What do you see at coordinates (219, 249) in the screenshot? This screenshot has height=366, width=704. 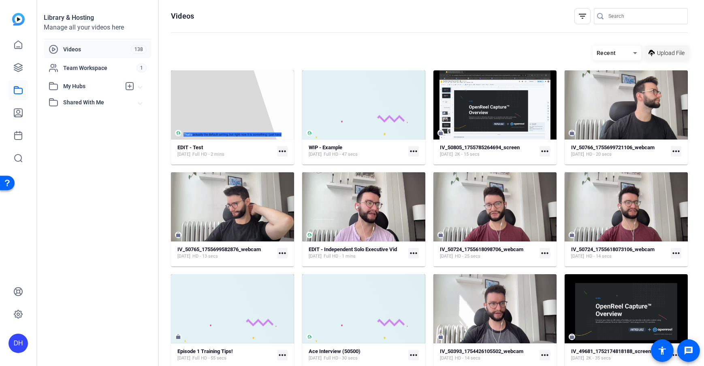 I see `strong: IV_50765_1755699582876_webcam` at bounding box center [219, 249].